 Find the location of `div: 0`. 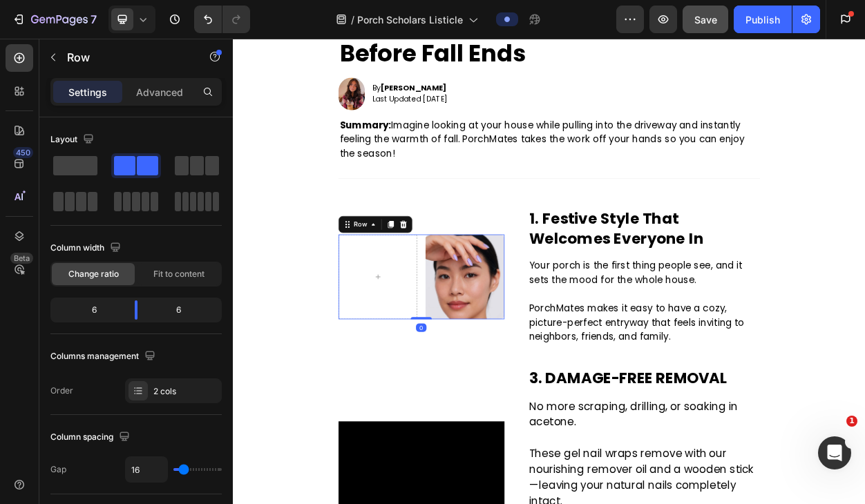

div: 0 is located at coordinates (247, 379).